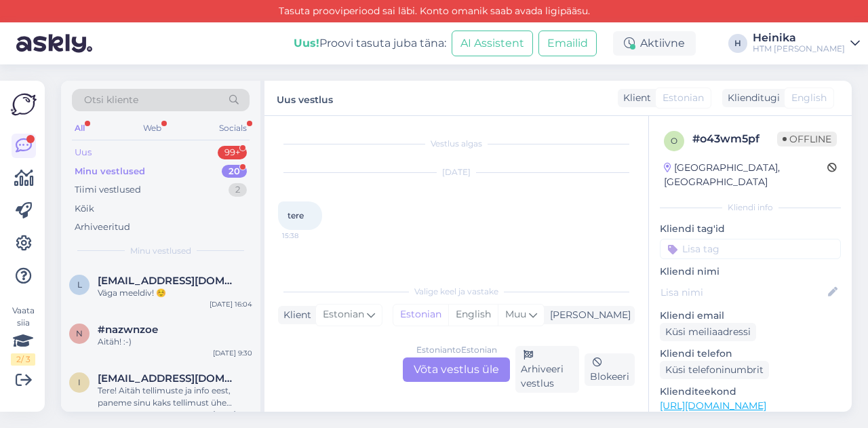 The image size is (868, 428). Describe the element at coordinates (750, 271) in the screenshot. I see `p: Kliendi nimi` at that location.